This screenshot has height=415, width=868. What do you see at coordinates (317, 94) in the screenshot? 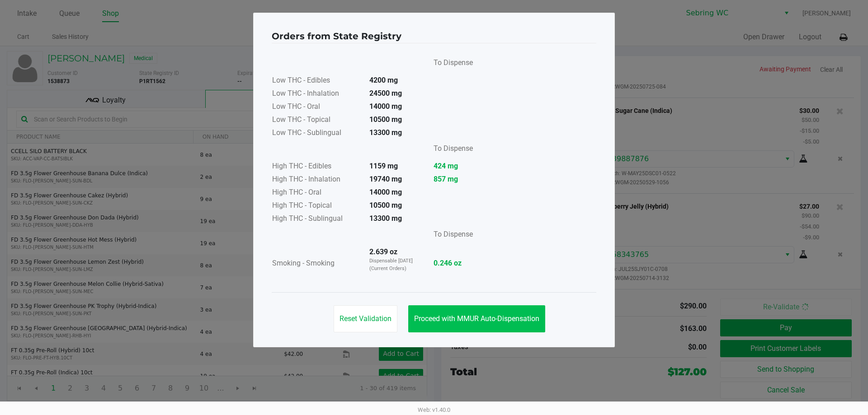
I see `td: Low THC - Inhalation` at bounding box center [317, 94].